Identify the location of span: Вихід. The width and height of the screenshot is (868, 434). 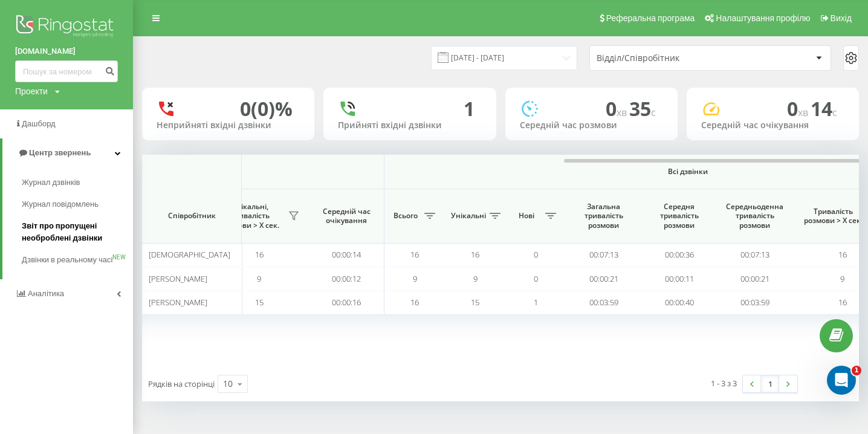
(841, 18).